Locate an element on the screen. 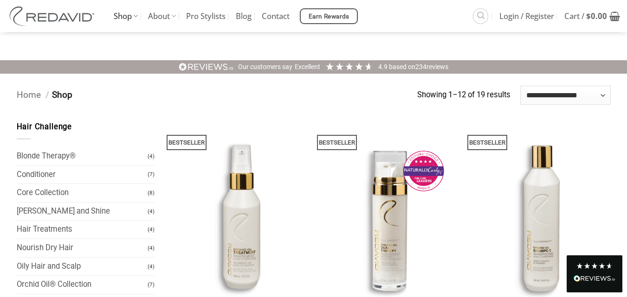 The height and width of the screenshot is (297, 627). a: Earn Rewards is located at coordinates (328, 16).